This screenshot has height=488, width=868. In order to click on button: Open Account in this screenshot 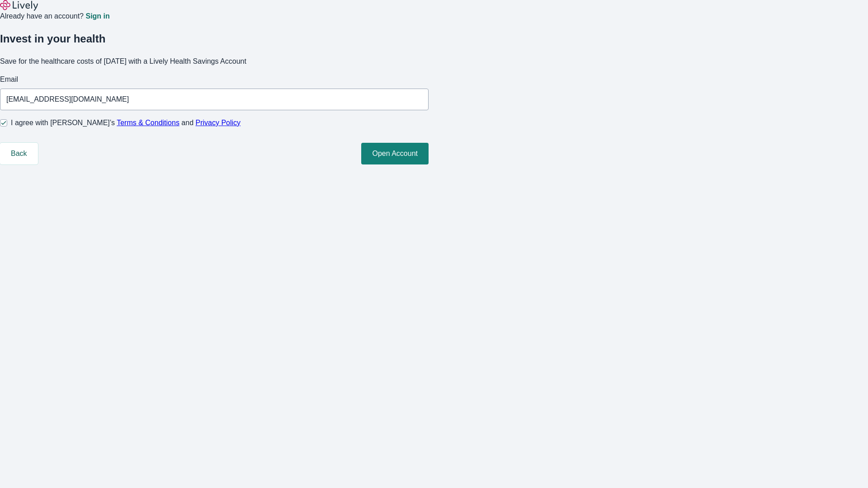, I will do `click(395, 154)`.